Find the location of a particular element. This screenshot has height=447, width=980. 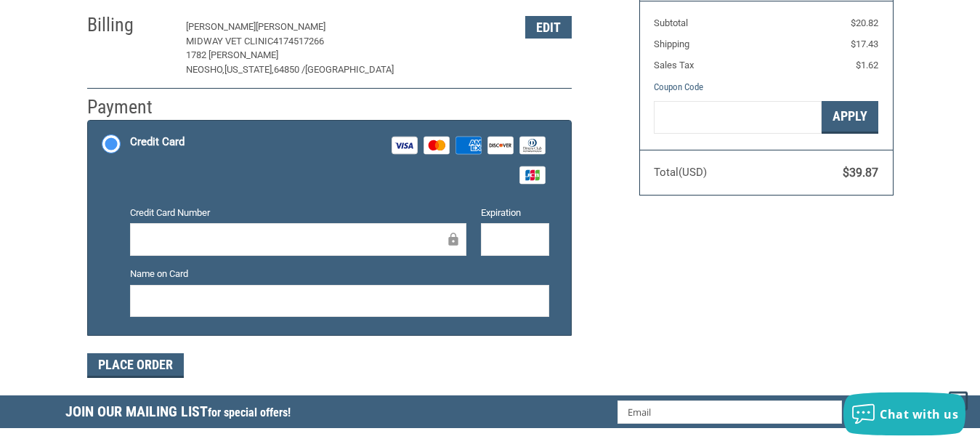

button: Place Order is located at coordinates (136, 366).